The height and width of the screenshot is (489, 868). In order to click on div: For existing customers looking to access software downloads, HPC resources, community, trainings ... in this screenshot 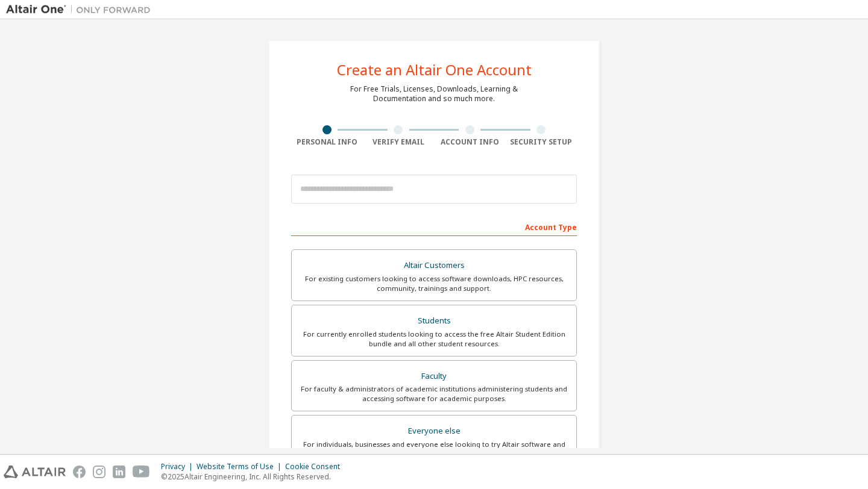, I will do `click(434, 284)`.